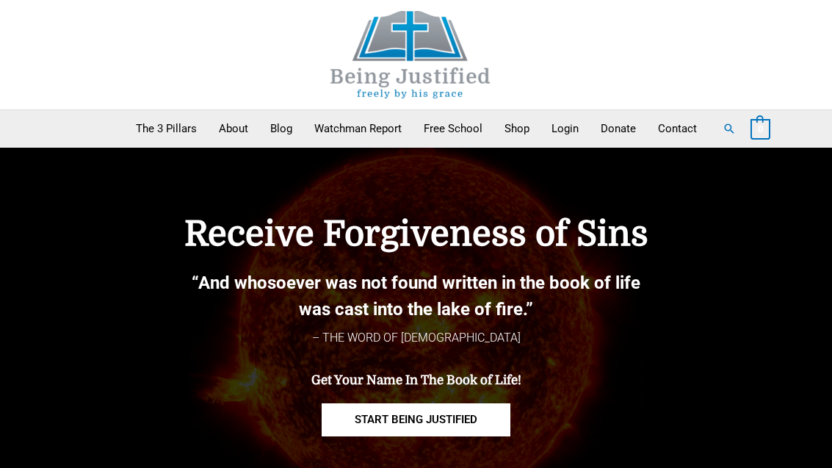 The height and width of the screenshot is (468, 832). What do you see at coordinates (410, 54) in the screenshot?
I see `img: Being Justified` at bounding box center [410, 54].